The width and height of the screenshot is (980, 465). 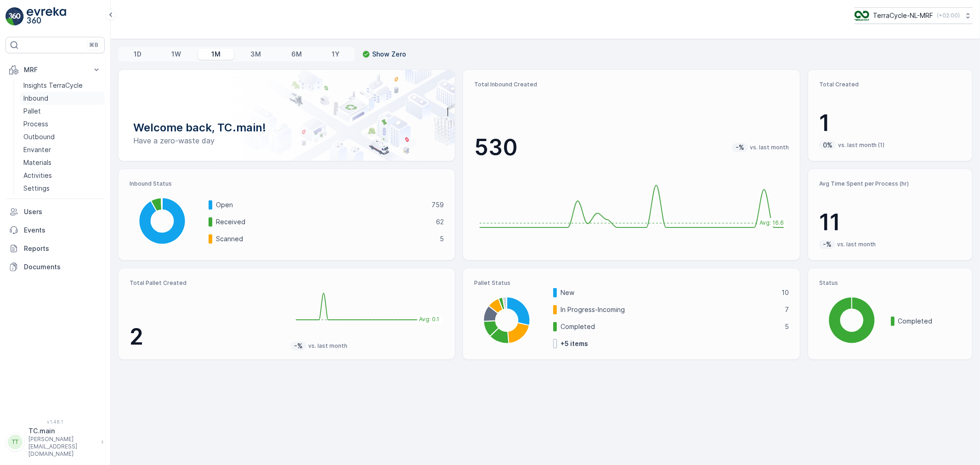 What do you see at coordinates (286, 141) in the screenshot?
I see `p: Have a zero-waste day` at bounding box center [286, 141].